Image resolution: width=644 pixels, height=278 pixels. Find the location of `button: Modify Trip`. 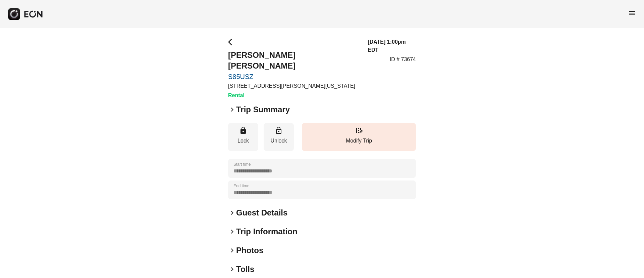

button: Modify Trip is located at coordinates (359, 137).